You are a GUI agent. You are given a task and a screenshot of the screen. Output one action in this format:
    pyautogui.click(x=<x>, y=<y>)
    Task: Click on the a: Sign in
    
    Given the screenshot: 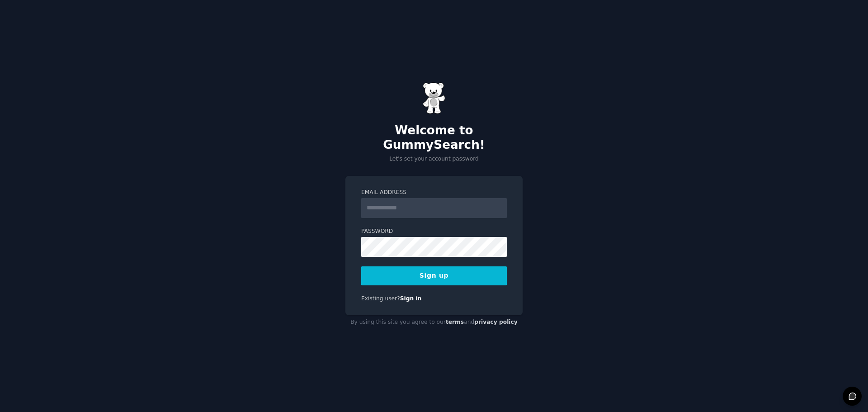 What is the action you would take?
    pyautogui.click(x=411, y=299)
    